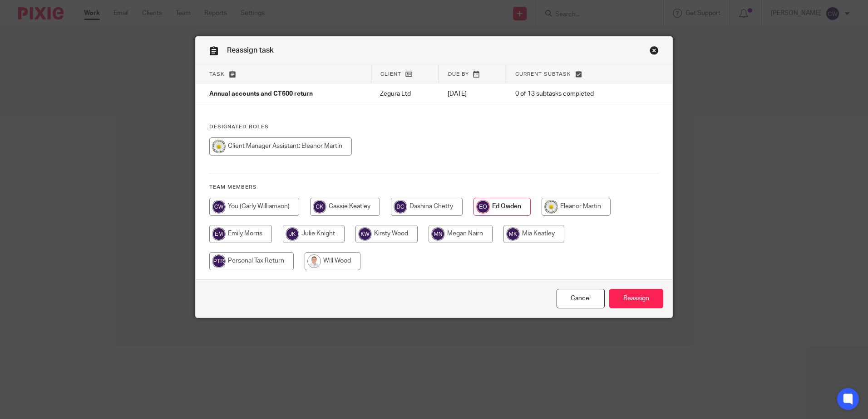 The height and width of the screenshot is (419, 868). What do you see at coordinates (405, 94) in the screenshot?
I see `p: Zegura Ltd` at bounding box center [405, 94].